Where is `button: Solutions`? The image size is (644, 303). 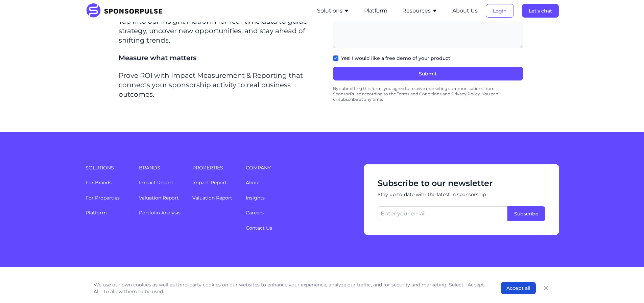
button: Solutions is located at coordinates (333, 11).